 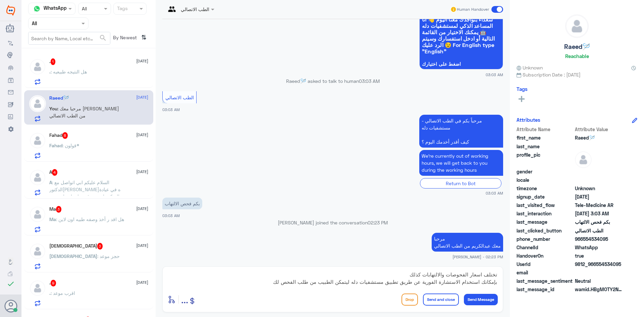 What do you see at coordinates (545, 159) in the screenshot?
I see `span: profile_pic` at bounding box center [545, 159].